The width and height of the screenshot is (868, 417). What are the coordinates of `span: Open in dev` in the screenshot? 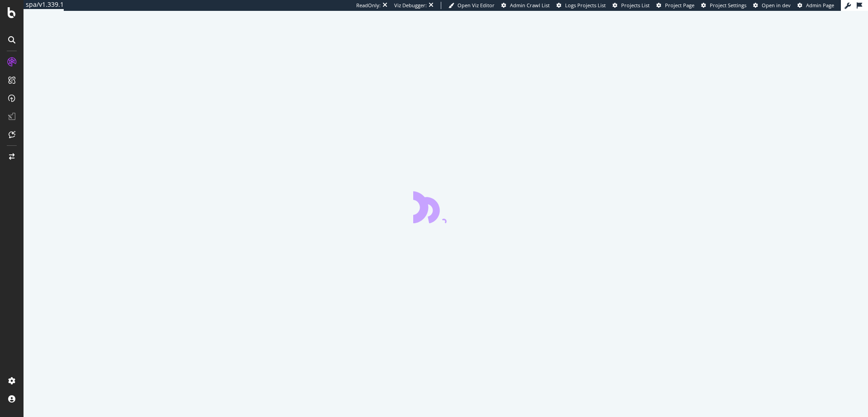 It's located at (776, 5).